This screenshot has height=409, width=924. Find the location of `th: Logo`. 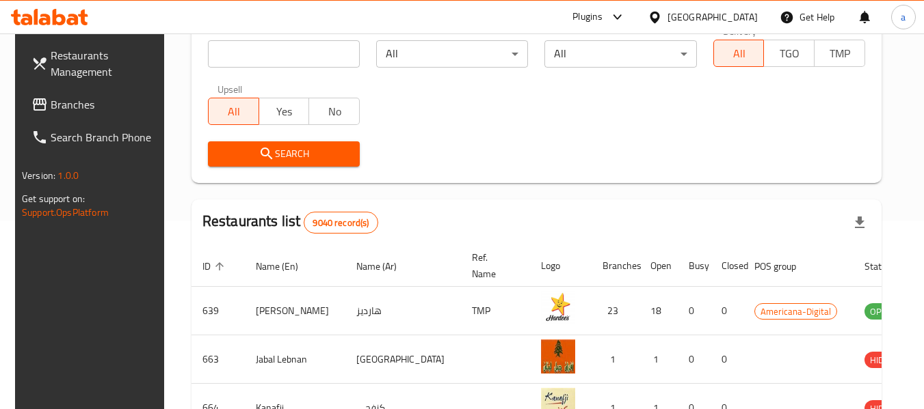

th: Logo is located at coordinates (561, 266).